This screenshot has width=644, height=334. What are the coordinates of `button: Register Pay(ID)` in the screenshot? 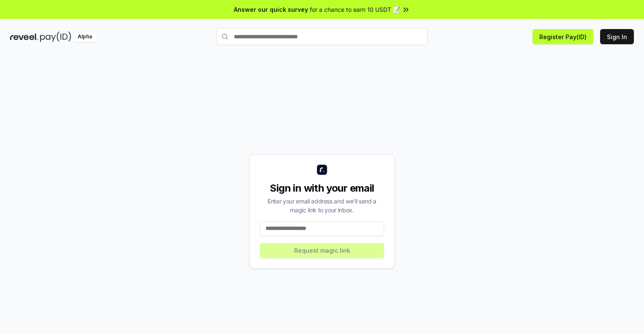 It's located at (563, 37).